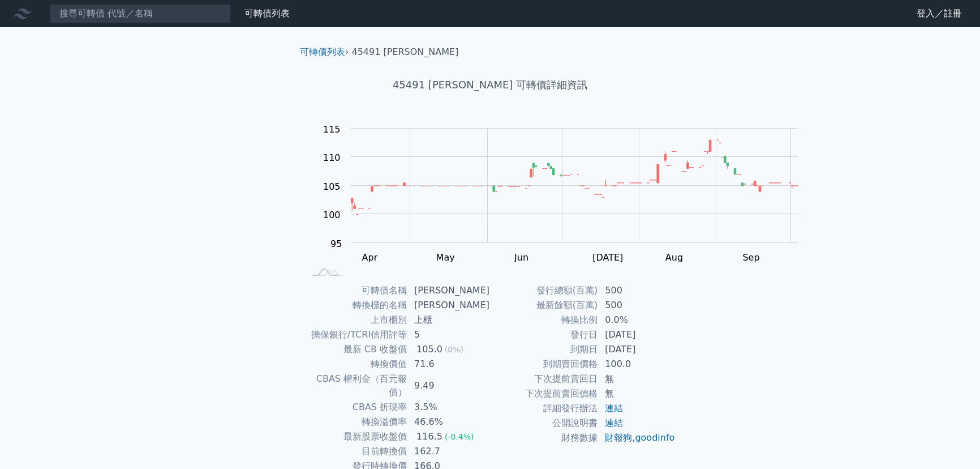 This screenshot has height=469, width=980. I want to click on a: 登入／註冊, so click(939, 14).